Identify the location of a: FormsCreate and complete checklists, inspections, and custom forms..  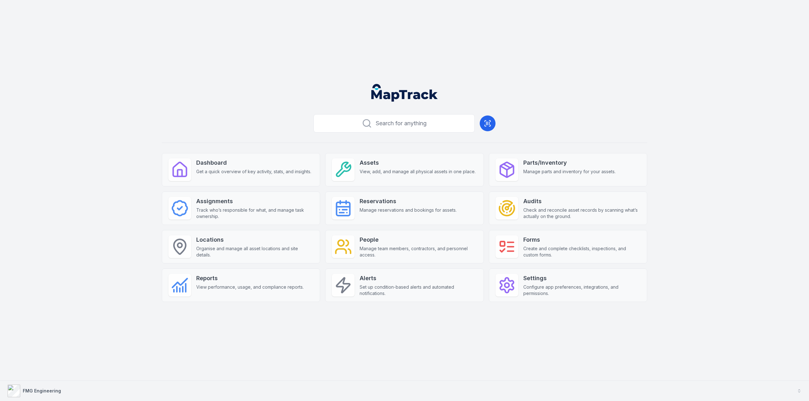
(568, 247).